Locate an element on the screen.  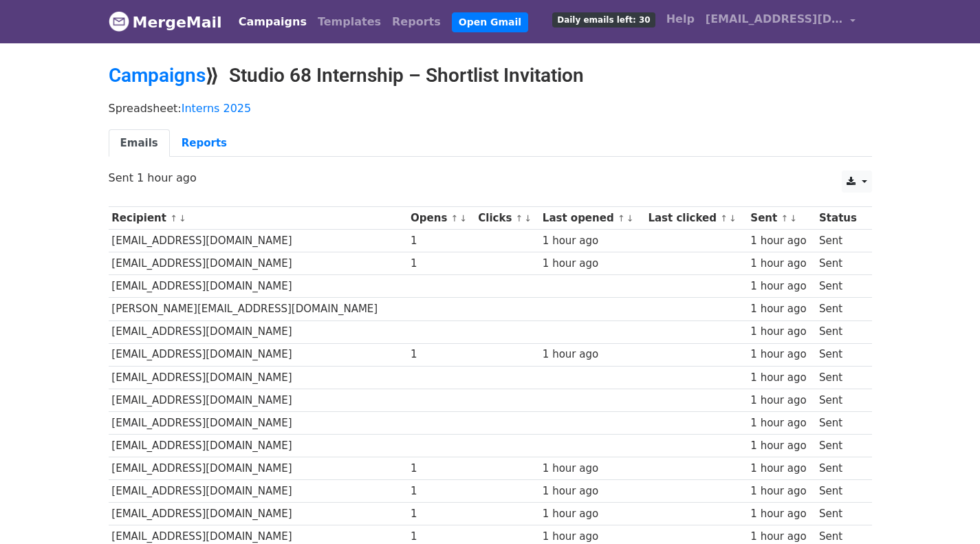
a: Daily emails left: 30 is located at coordinates (603, 19).